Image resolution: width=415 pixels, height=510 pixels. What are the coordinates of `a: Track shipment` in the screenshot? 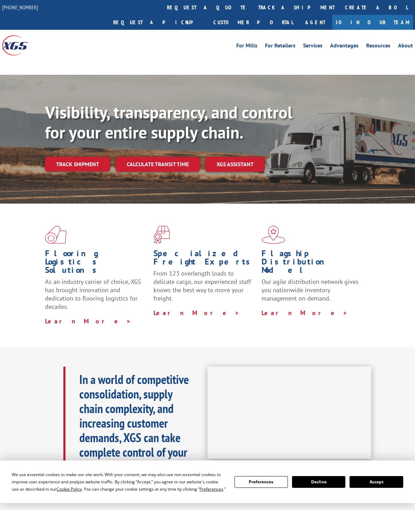 It's located at (78, 164).